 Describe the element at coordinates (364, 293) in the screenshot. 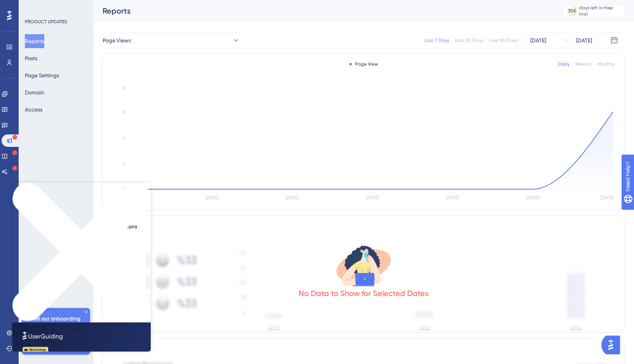

I see `div: No Data to Show for Selected Dates` at that location.